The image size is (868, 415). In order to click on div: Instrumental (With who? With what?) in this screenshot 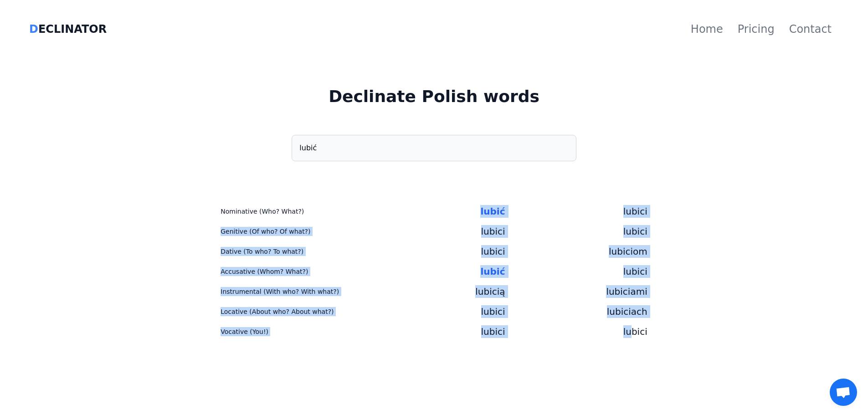, I will do `click(292, 291)`.